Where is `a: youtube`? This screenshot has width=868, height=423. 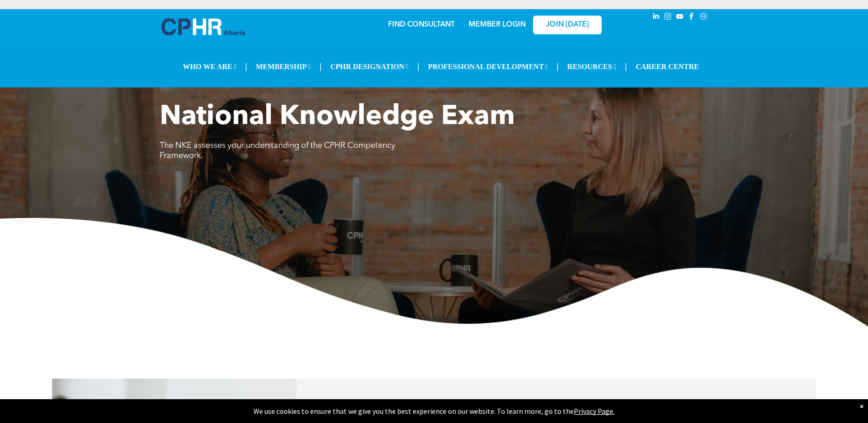
a: youtube is located at coordinates (680, 17).